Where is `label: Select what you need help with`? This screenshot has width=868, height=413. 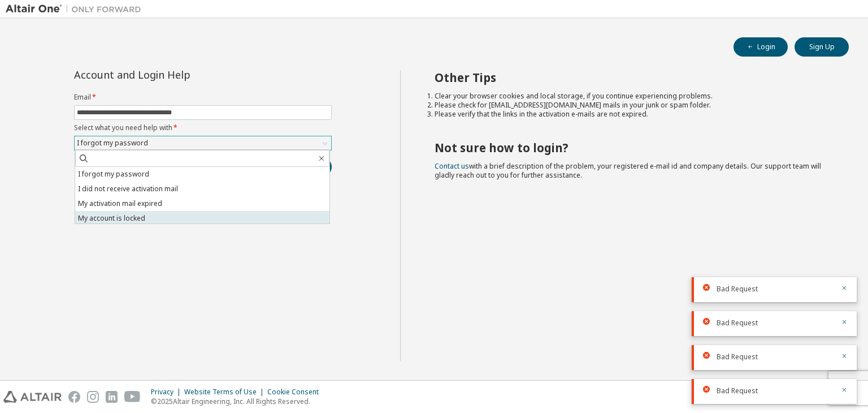 label: Select what you need help with is located at coordinates (203, 128).